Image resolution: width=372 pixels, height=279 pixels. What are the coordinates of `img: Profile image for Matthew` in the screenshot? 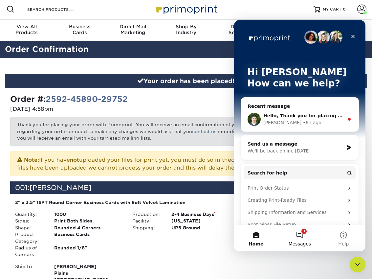 It's located at (20, 99).